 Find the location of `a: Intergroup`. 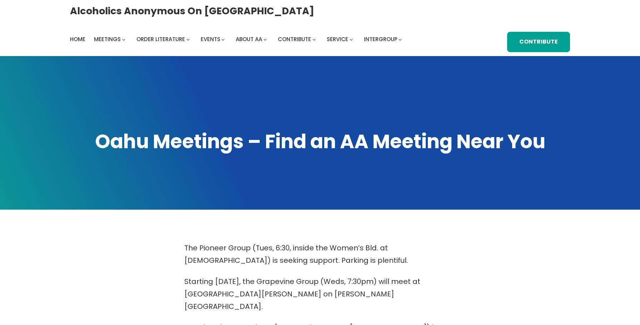

a: Intergroup is located at coordinates (381, 39).